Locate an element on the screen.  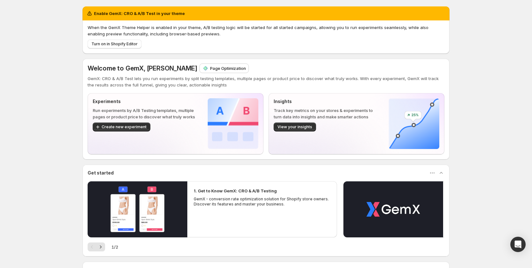
h2: 1. Get to Know GemX: CRO & A/B Testing is located at coordinates (235, 191).